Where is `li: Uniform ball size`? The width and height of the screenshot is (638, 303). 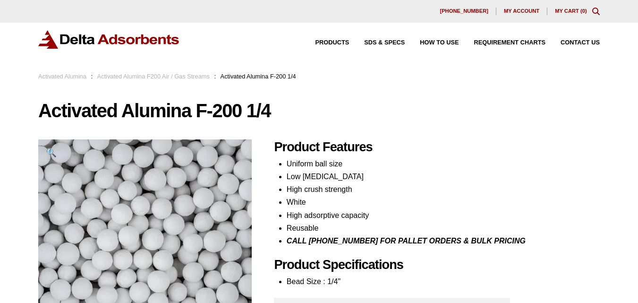
li: Uniform ball size is located at coordinates (443, 163).